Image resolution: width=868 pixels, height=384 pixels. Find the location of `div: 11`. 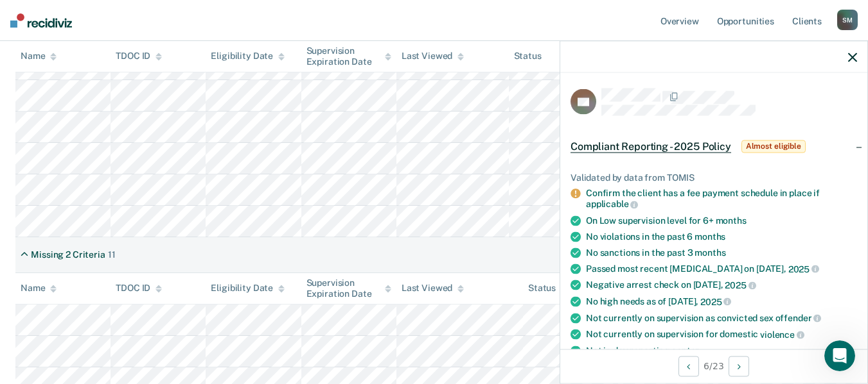

div: 11 is located at coordinates (112, 255).